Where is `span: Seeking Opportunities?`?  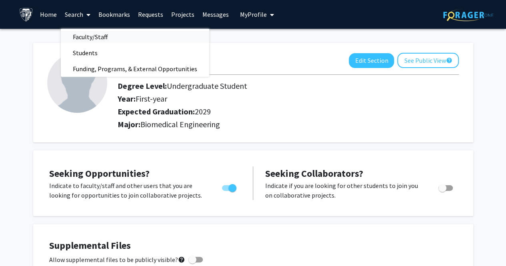 span: Seeking Opportunities? is located at coordinates (99, 173).